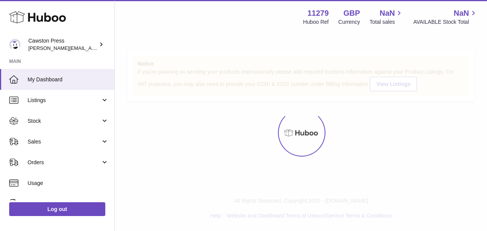 This screenshot has width=487, height=231. I want to click on img: thomas.carson@cawstonpress.com, so click(15, 44).